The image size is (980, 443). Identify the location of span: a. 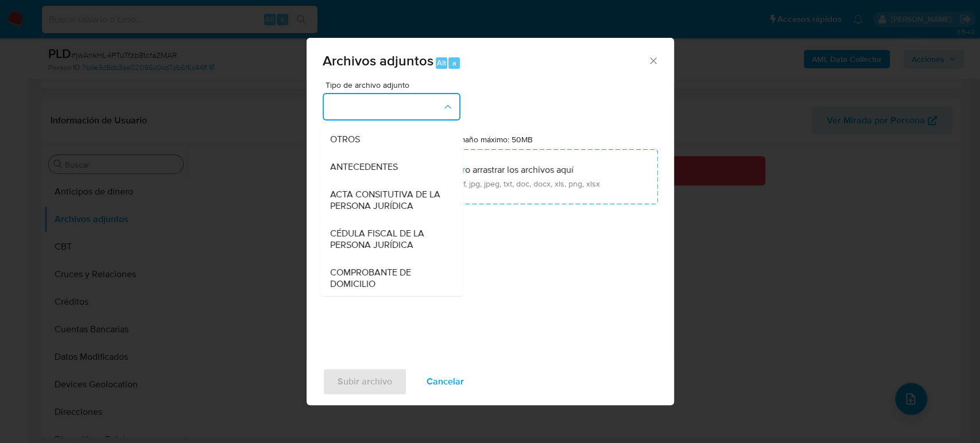
(454, 63).